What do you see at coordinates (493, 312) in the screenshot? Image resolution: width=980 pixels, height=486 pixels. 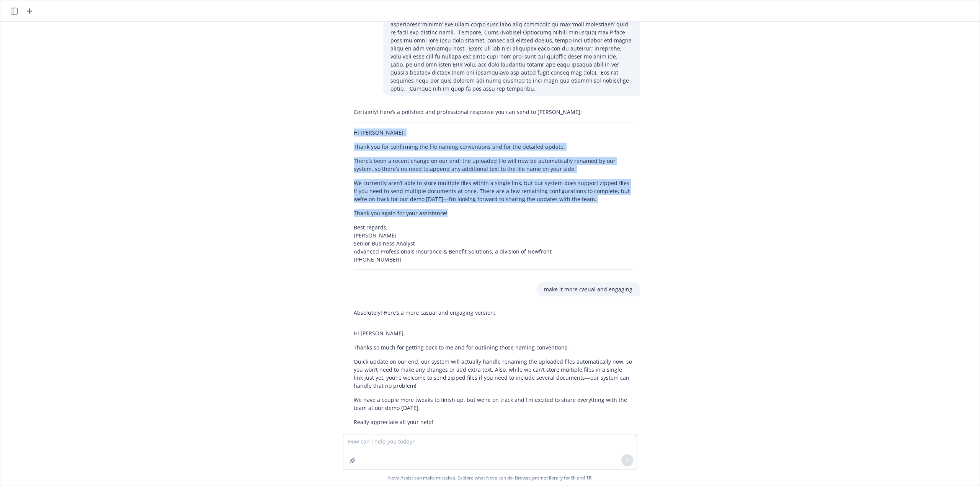 I see `p: Absolutely! Here’s a more casual and engaging version:` at bounding box center [493, 312].